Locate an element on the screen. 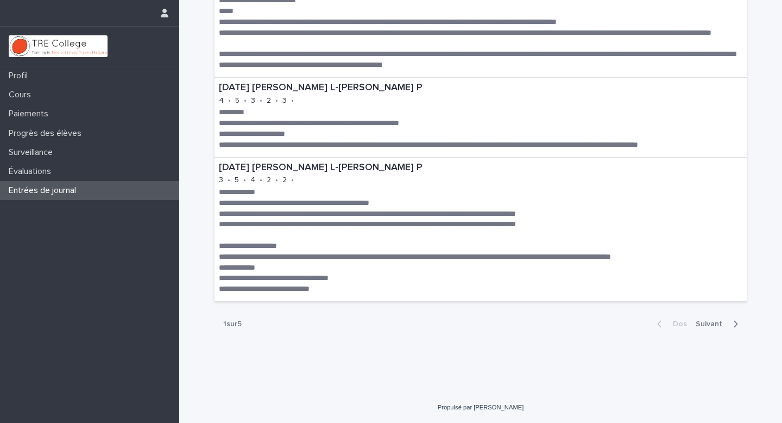 The image size is (782, 423). button: Suivant is located at coordinates (719, 324).